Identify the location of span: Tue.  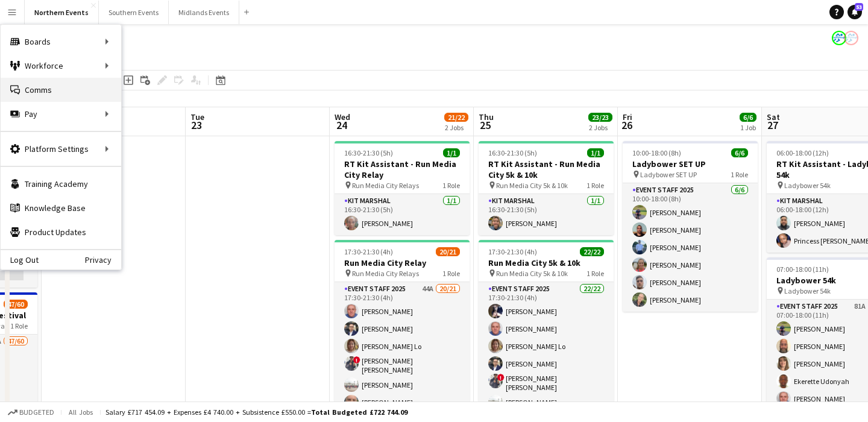
(197, 117).